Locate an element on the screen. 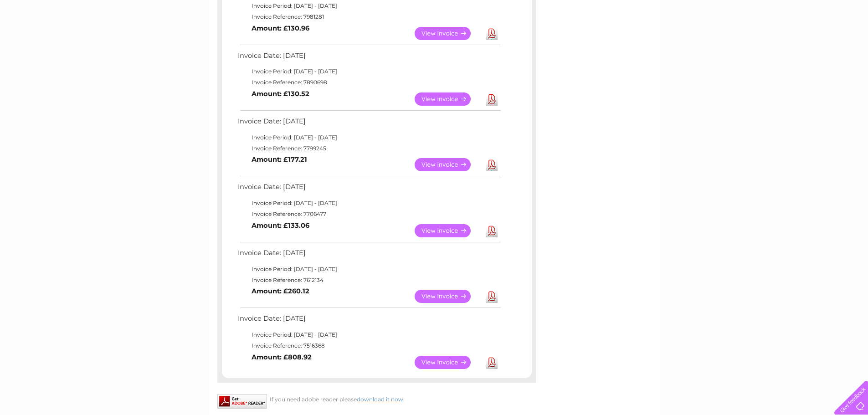 This screenshot has height=415, width=868. a: Telecoms is located at coordinates (770, 42).